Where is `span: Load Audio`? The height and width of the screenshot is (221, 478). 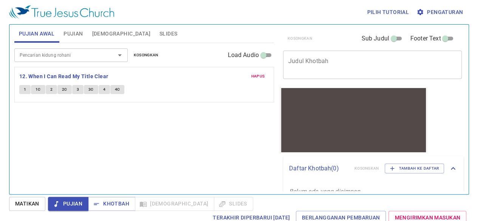
span: Load Audio is located at coordinates (243, 55).